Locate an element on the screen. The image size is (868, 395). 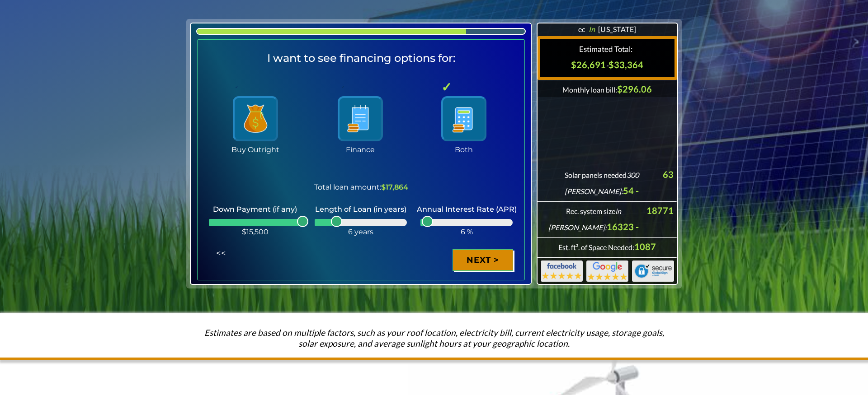
span: $17,864 is located at coordinates (361, 187).